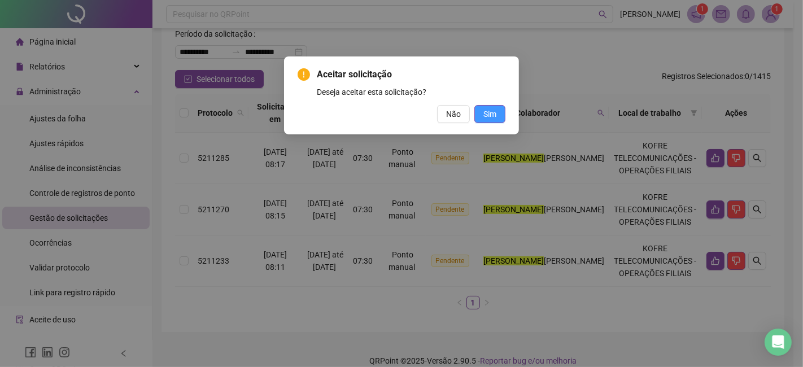 This screenshot has height=367, width=803. Describe the element at coordinates (411, 75) in the screenshot. I see `span: Aceitar solicitação` at that location.